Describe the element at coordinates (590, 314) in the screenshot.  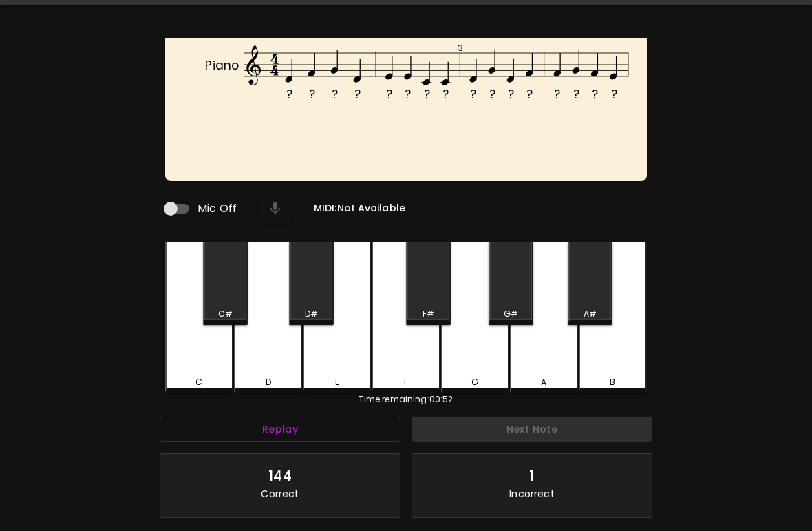
I see `div: A#` at that location.